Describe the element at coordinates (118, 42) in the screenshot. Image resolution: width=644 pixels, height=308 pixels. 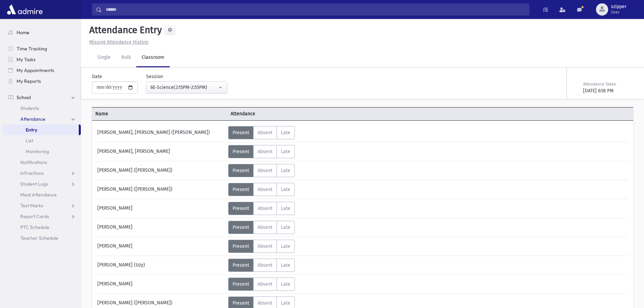
I see `a: Missing Attendance History` at that location.